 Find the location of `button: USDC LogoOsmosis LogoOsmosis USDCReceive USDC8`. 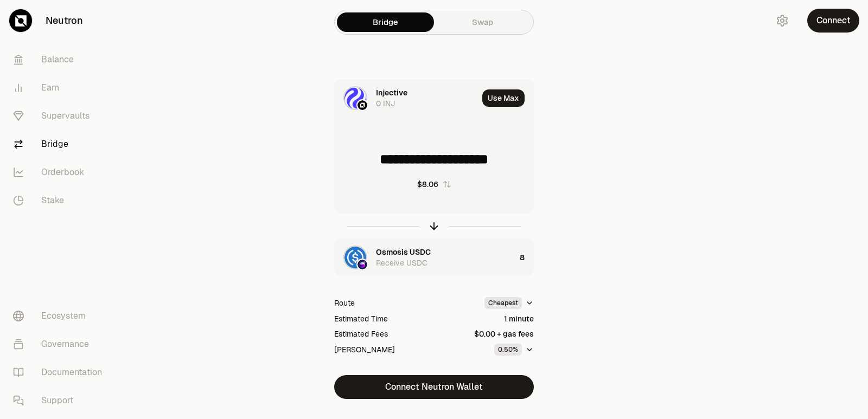

button: USDC LogoOsmosis LogoOsmosis USDCReceive USDC8 is located at coordinates (434, 258).